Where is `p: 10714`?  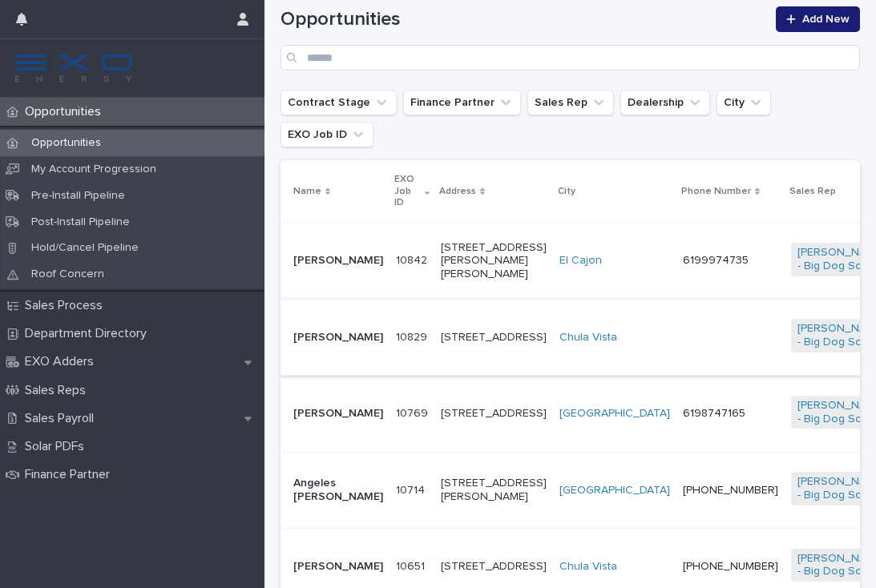
p: 10714 is located at coordinates (411, 488).